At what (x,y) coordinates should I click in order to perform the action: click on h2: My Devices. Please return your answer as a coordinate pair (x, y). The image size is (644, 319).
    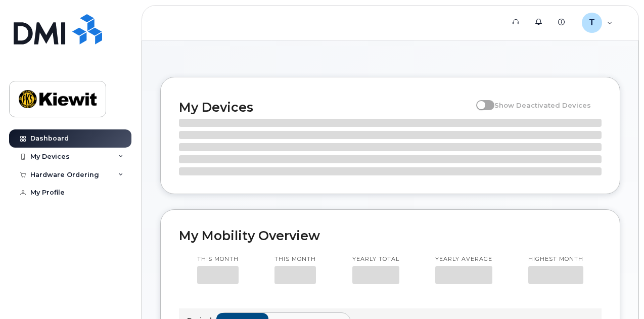
    Looking at the image, I should click on (325, 107).